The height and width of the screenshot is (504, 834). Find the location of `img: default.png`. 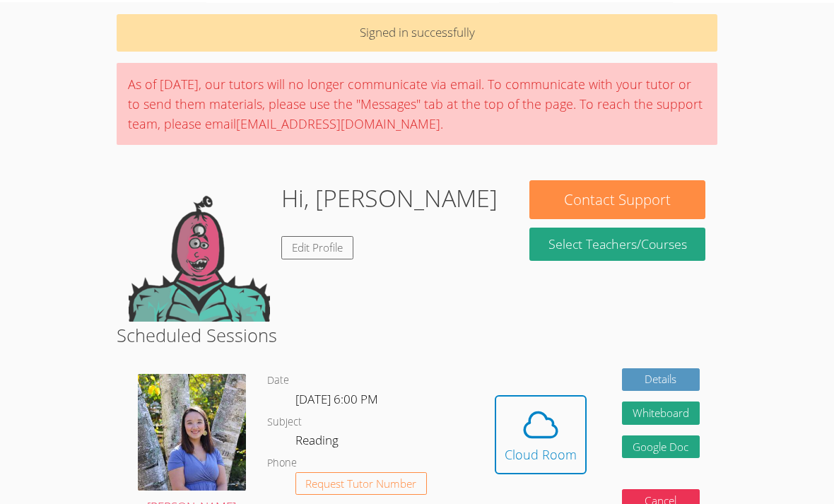

img: default.png is located at coordinates (199, 251).